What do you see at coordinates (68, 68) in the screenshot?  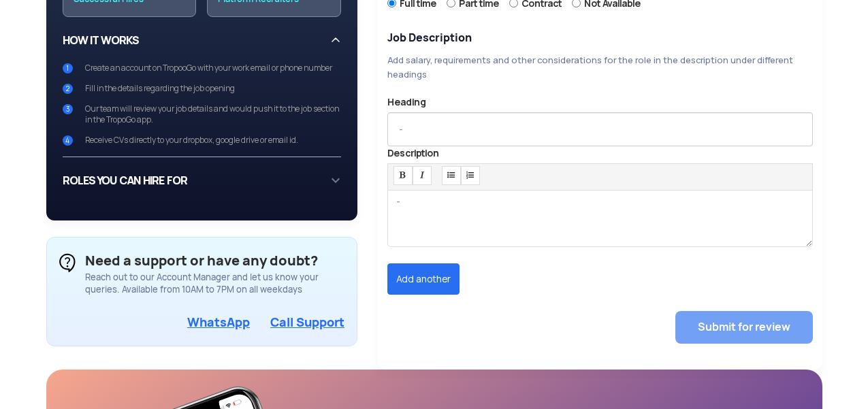 I see `div: 1` at bounding box center [68, 68].